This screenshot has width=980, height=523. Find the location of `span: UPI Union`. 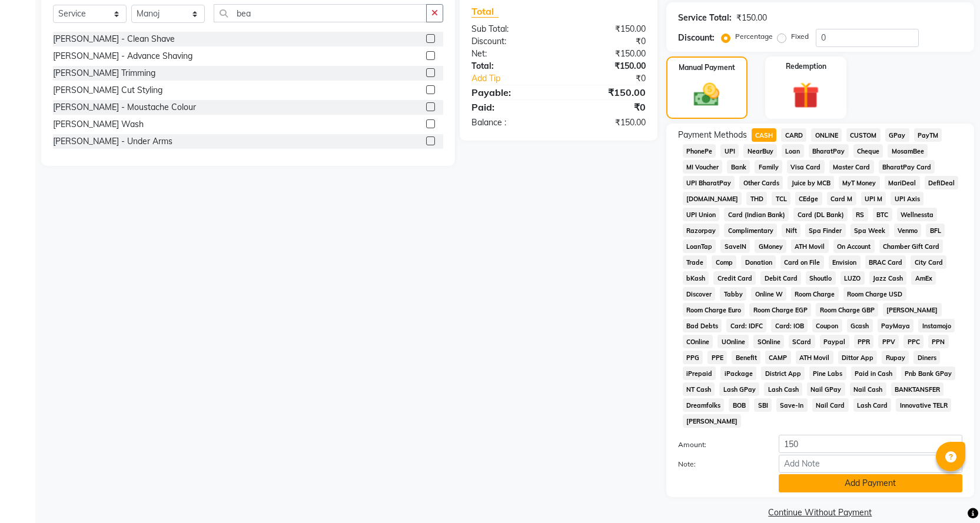

span: UPI Union is located at coordinates (701, 214).